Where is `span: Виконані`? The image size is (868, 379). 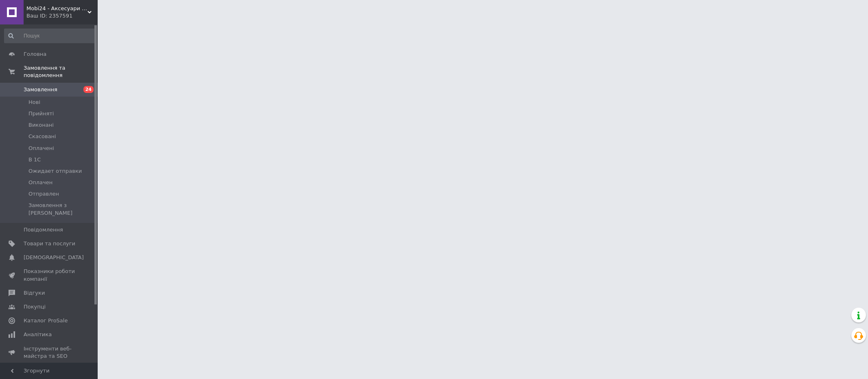 span: Виконані is located at coordinates (41, 125).